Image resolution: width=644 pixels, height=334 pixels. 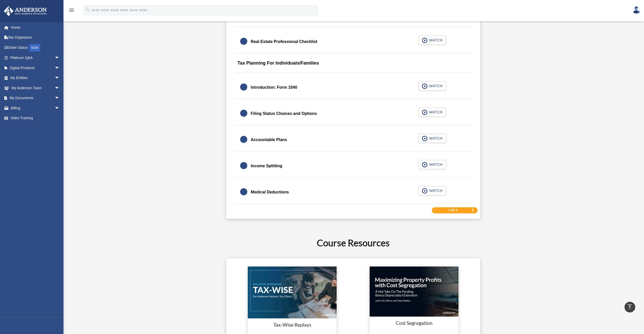 I want to click on i: search, so click(x=88, y=10).